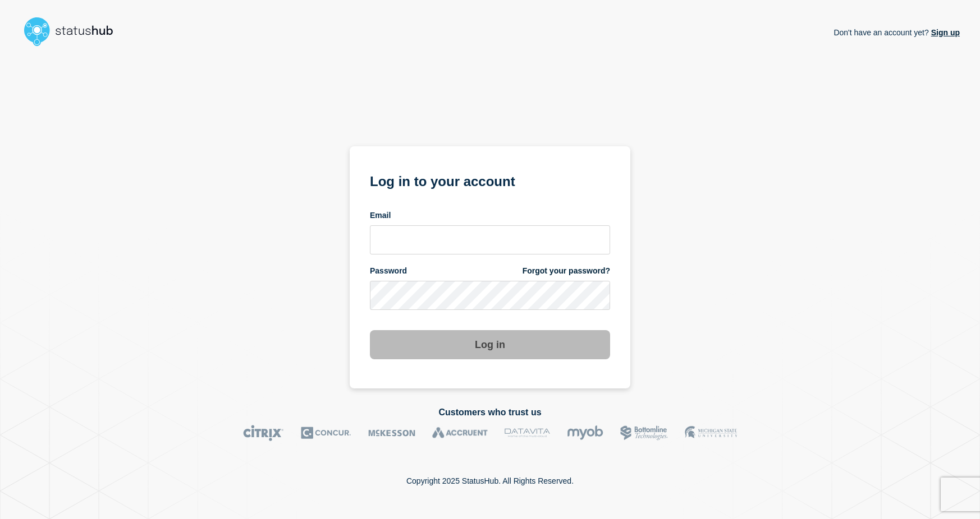 The height and width of the screenshot is (519, 980). What do you see at coordinates (263, 433) in the screenshot?
I see `img: Citrix logo` at bounding box center [263, 433].